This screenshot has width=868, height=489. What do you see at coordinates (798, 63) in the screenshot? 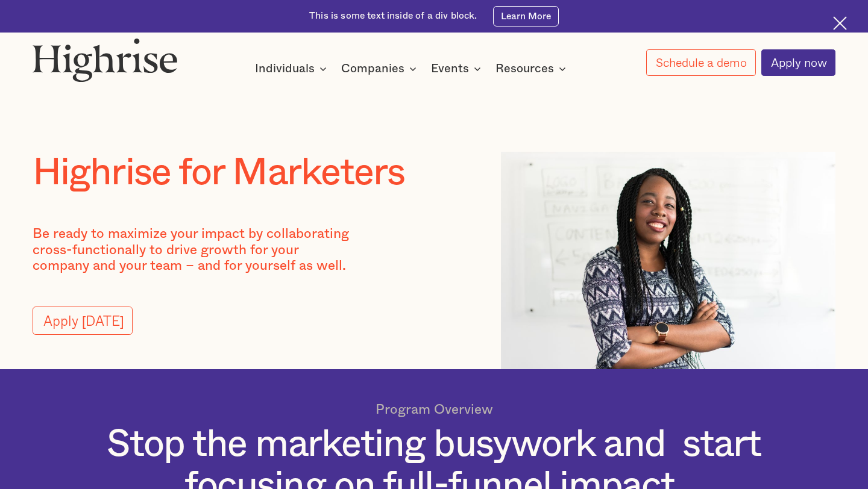
I see `a: Apply now` at bounding box center [798, 63].